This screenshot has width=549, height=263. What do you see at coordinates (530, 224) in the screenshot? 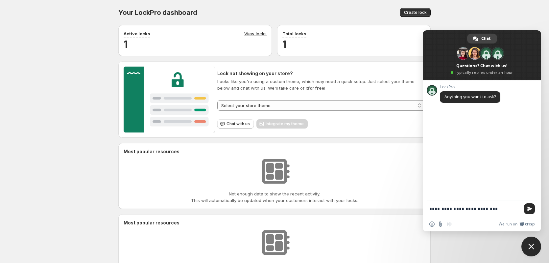
I see `span: Crisp` at bounding box center [530, 224].